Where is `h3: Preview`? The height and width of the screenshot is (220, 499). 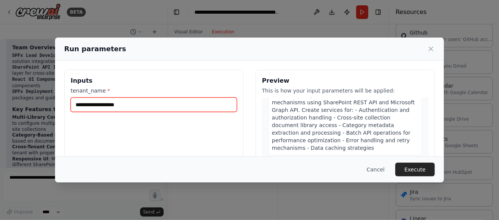 h3: Preview is located at coordinates (345, 81).